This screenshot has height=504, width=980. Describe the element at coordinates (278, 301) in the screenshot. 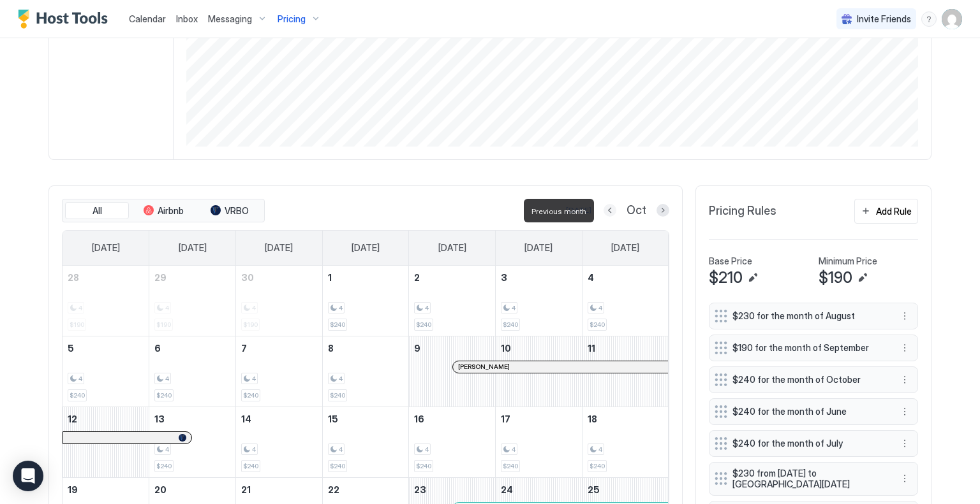

I see `td: September 30, 2025` at that location.